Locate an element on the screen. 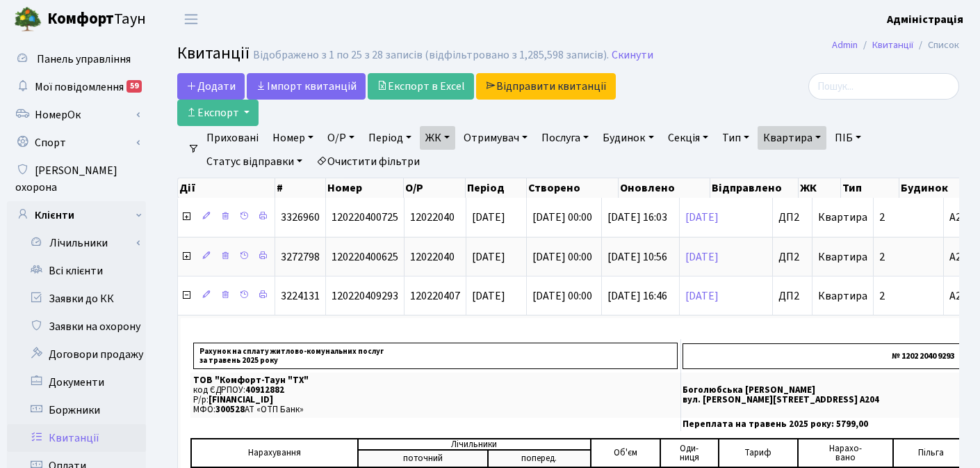  a: Отримувач is located at coordinates (496, 138).